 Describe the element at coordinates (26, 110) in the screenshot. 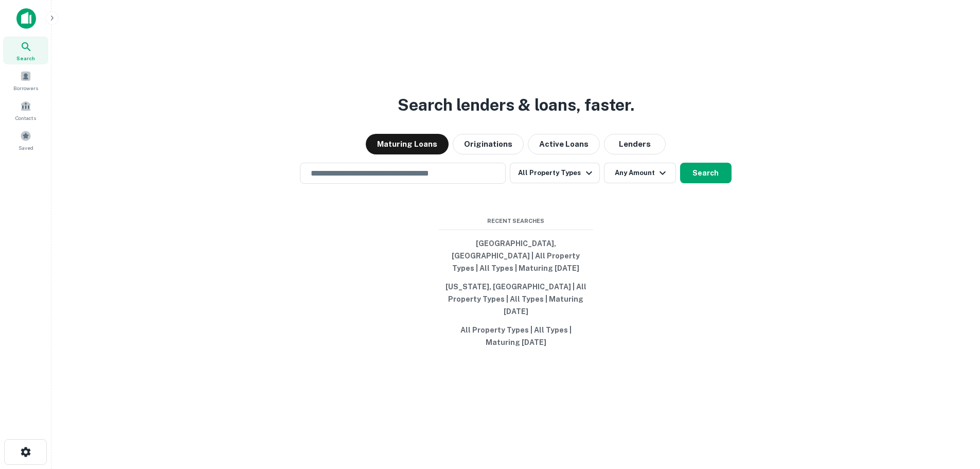

I see `a: Contacts` at that location.